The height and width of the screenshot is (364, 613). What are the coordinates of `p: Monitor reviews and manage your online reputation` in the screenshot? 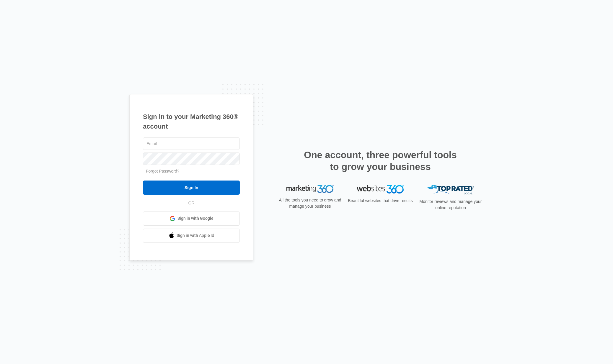 It's located at (450, 205).